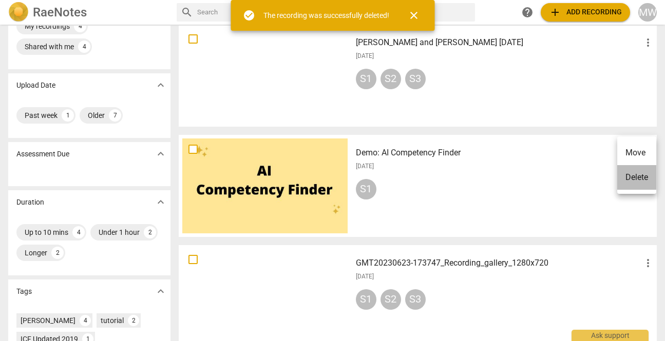  Describe the element at coordinates (637, 178) in the screenshot. I see `li: Delete` at that location.